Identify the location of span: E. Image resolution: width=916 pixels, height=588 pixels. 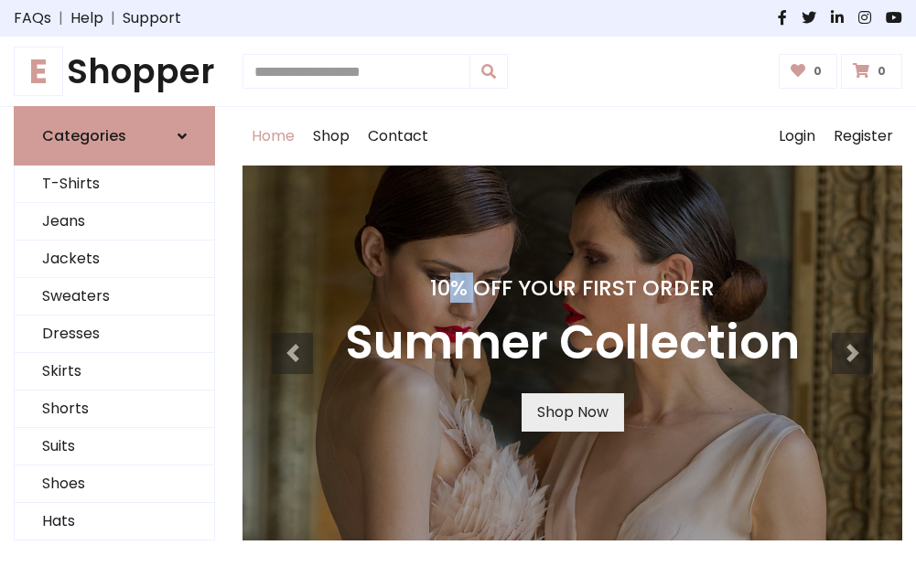
(38, 72).